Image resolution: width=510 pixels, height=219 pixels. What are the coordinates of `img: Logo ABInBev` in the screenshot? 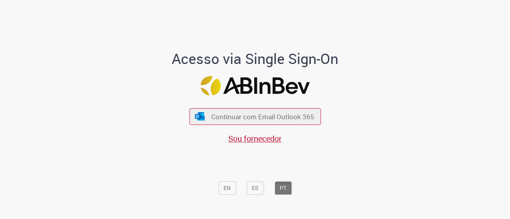 It's located at (255, 86).